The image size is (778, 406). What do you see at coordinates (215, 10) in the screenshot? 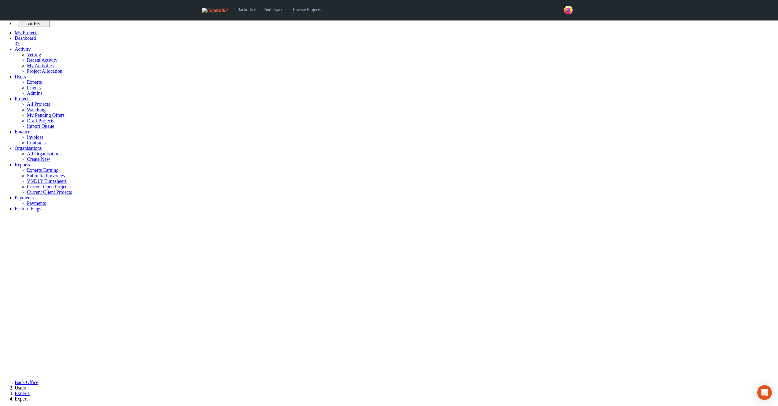
I see `img: Expert360` at bounding box center [215, 10].